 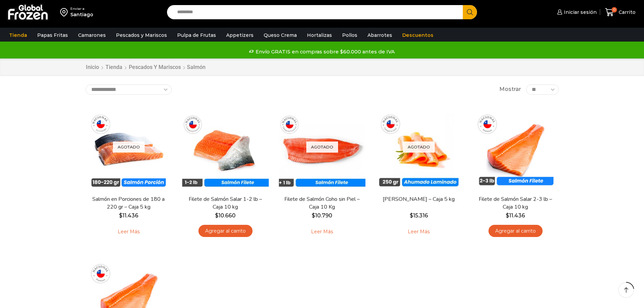 What do you see at coordinates (620, 12) in the screenshot?
I see `a: 0 Carrito` at bounding box center [620, 12].